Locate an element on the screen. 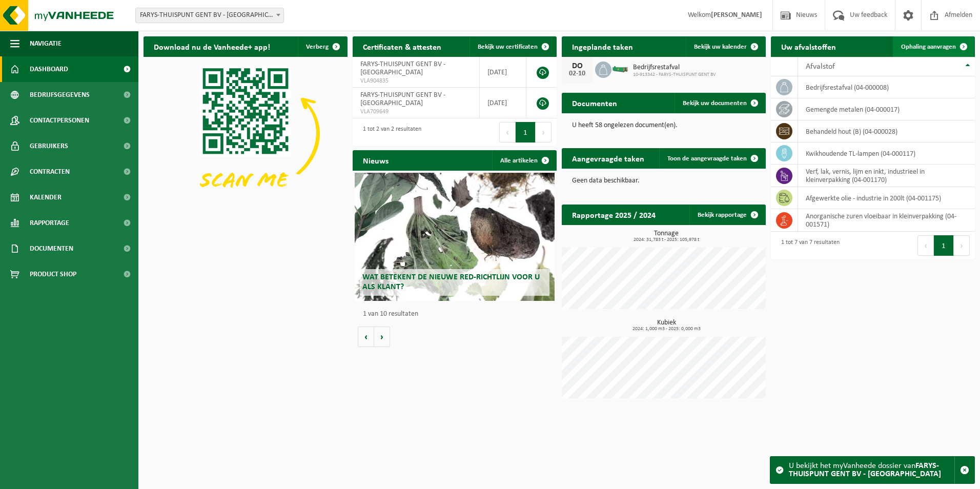 This screenshot has width=980, height=489. button: Volgende is located at coordinates (382, 337).